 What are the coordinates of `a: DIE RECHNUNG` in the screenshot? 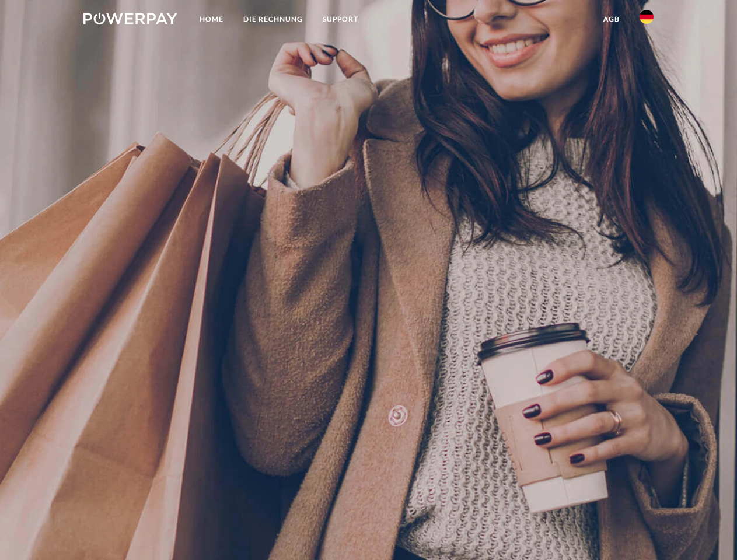 It's located at (273, 19).